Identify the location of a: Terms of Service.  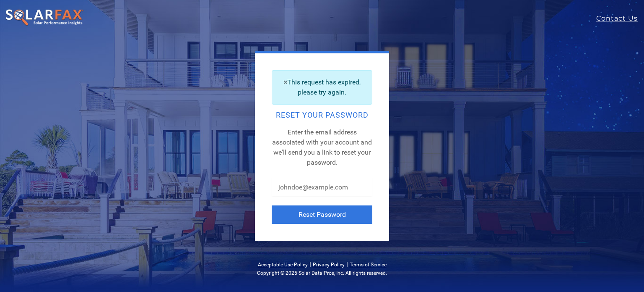
(368, 264).